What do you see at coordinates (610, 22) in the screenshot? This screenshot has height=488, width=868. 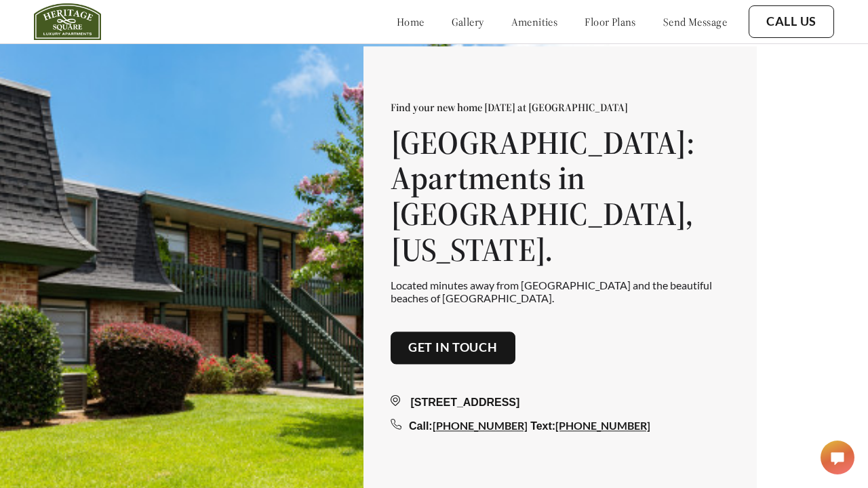 I see `a: floor plans` at bounding box center [610, 22].